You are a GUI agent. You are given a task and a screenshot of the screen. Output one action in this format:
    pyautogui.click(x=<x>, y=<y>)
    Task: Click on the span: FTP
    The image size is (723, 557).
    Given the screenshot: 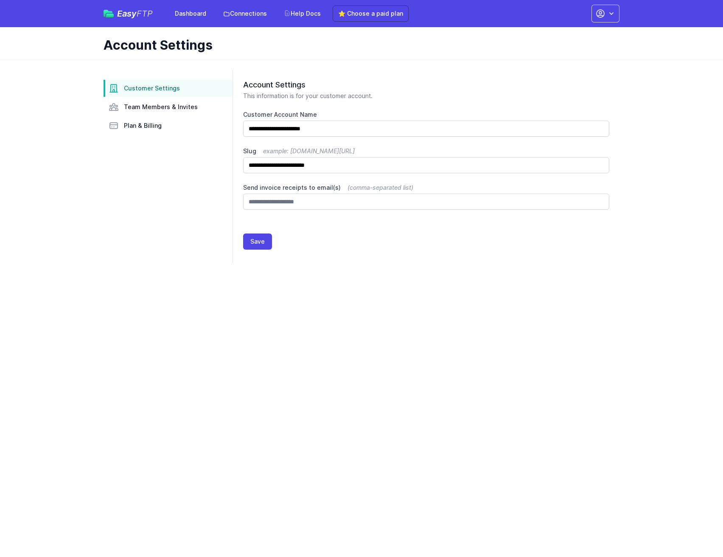 What is the action you would take?
    pyautogui.click(x=145, y=14)
    